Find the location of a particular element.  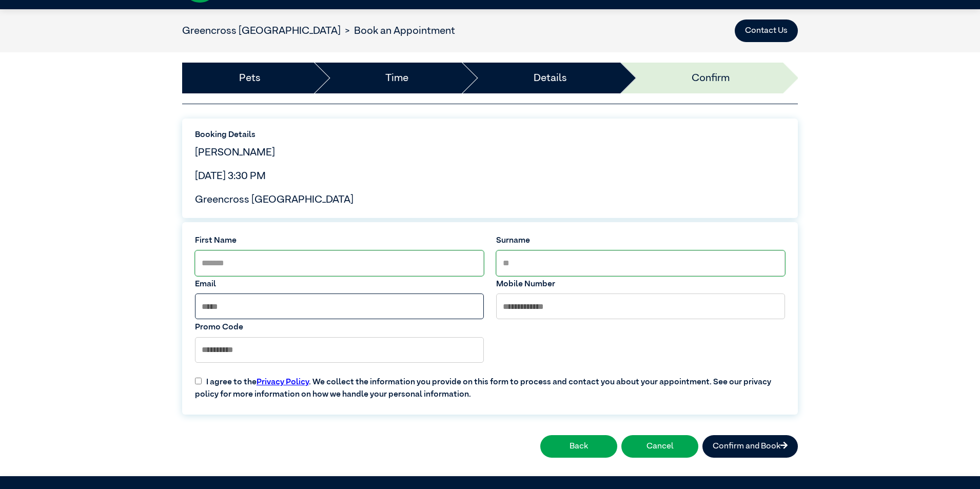

label: First Name is located at coordinates (339, 241).